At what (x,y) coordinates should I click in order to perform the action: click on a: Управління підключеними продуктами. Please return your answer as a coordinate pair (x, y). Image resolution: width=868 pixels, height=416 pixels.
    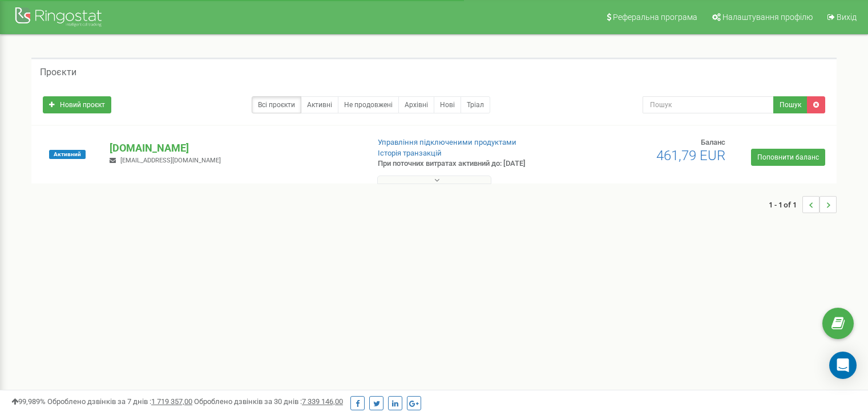
    Looking at the image, I should click on (447, 142).